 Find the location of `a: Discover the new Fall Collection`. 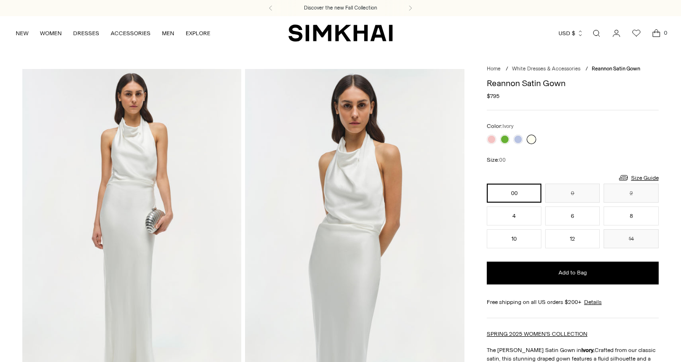

a: Discover the new Fall Collection is located at coordinates (341, 8).